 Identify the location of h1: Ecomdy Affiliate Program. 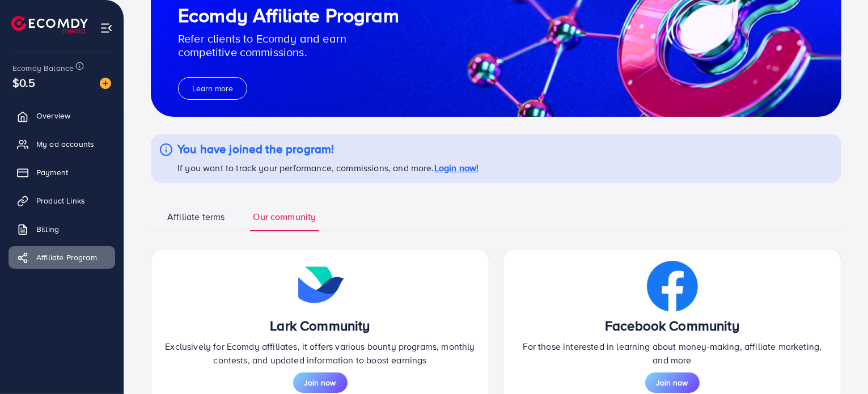
(289, 15).